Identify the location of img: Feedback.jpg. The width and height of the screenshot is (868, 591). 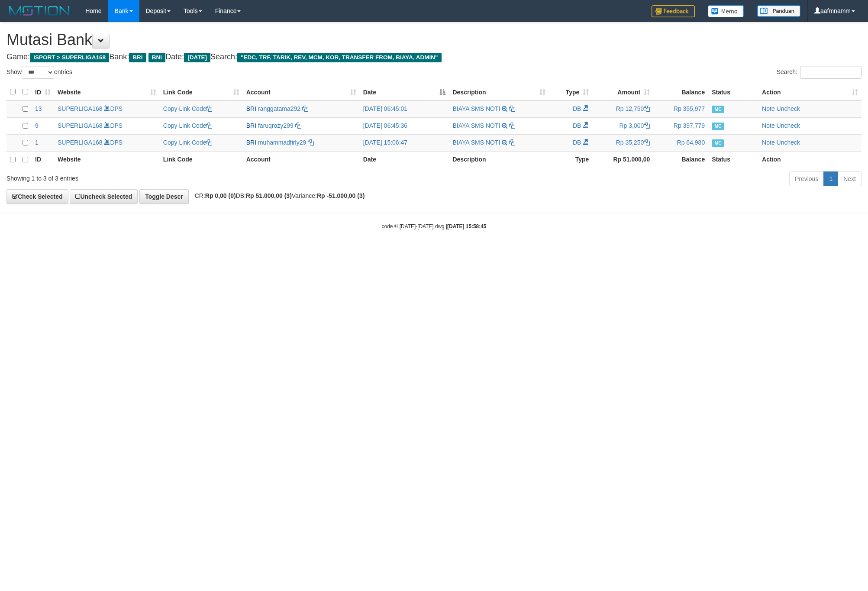
(673, 11).